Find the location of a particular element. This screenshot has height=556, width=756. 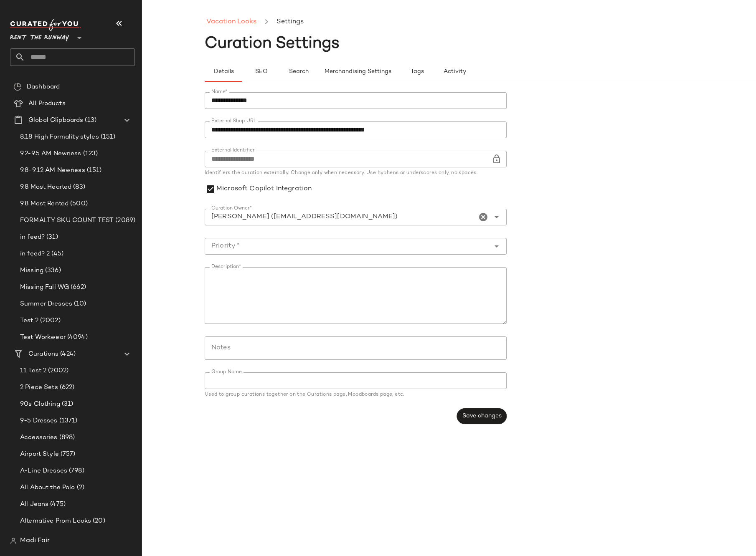

span: Merchandising Settings is located at coordinates (358, 72).